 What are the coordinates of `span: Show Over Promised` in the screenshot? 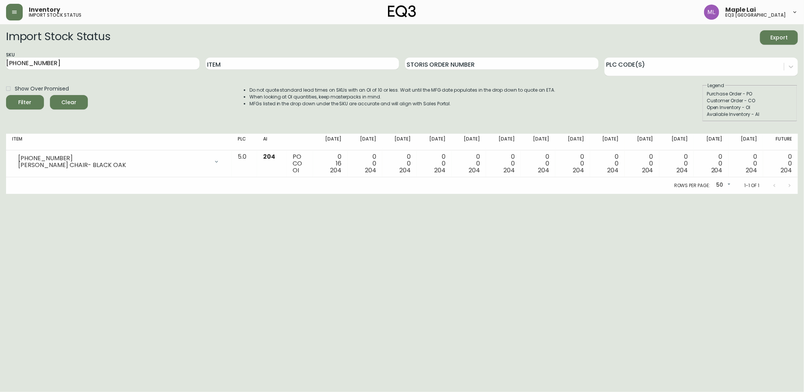 It's located at (42, 89).